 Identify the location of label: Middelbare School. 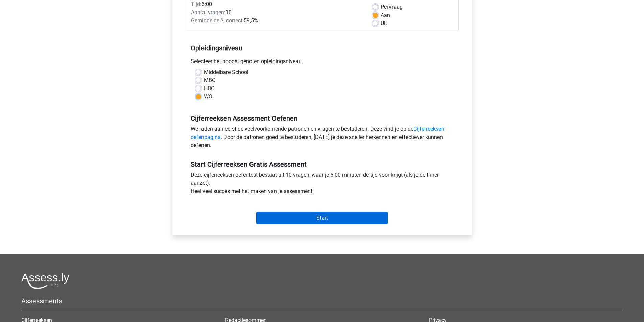
(226, 72).